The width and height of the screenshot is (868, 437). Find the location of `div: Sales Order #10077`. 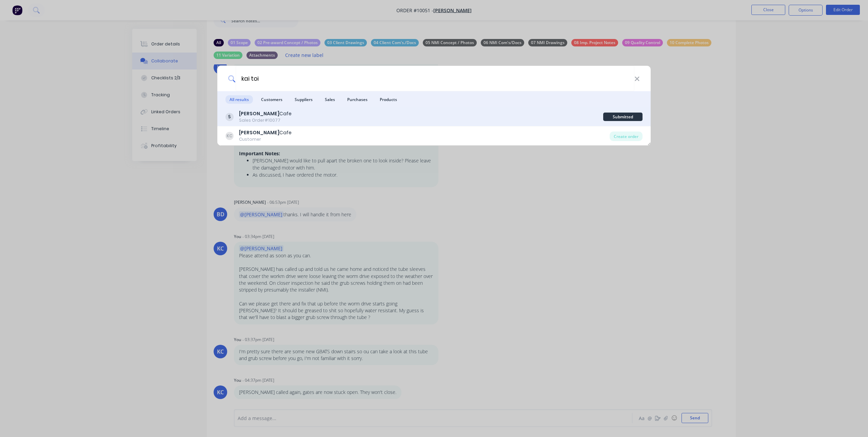

div: Sales Order #10077 is located at coordinates (265, 121).